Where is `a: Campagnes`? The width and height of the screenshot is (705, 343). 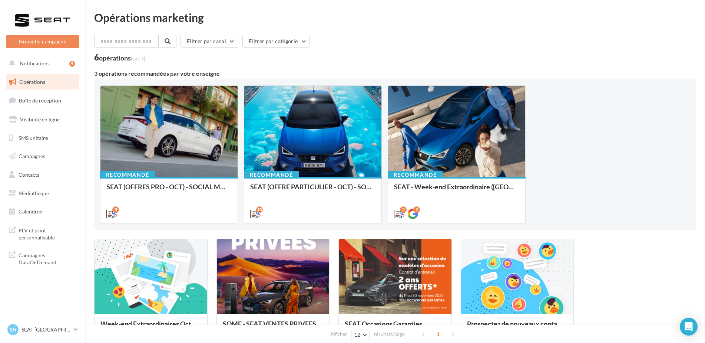 a: Campagnes is located at coordinates (43, 156).